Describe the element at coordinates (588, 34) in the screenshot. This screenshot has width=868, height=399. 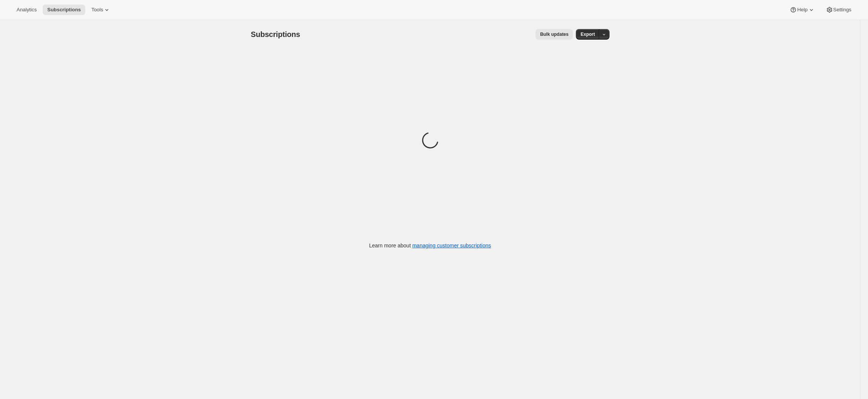
I see `button: Export` at that location.